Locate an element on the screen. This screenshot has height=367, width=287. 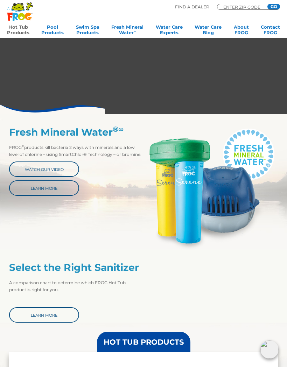
img: openIcon is located at coordinates (269, 350).